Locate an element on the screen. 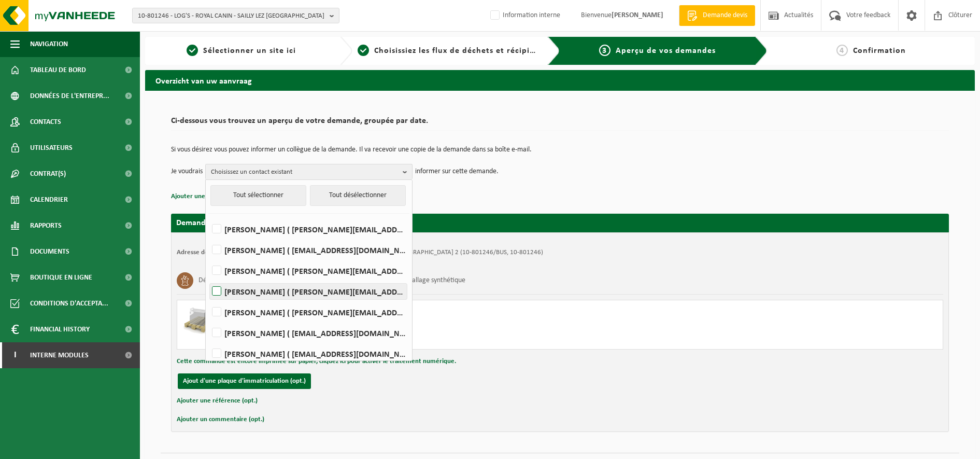 This screenshot has height=459, width=980. a: Demande devis is located at coordinates (716, 15).